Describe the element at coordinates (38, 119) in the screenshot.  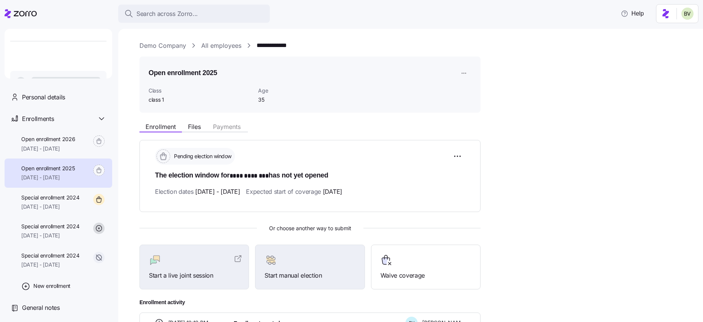
I see `span: Enrollments` at that location.